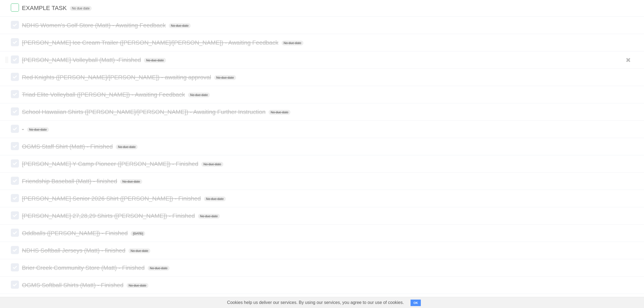 This screenshot has width=644, height=308. Describe the element at coordinates (84, 268) in the screenshot. I see `span: Brier Creek Community Store (Matt) - Finished` at that location.